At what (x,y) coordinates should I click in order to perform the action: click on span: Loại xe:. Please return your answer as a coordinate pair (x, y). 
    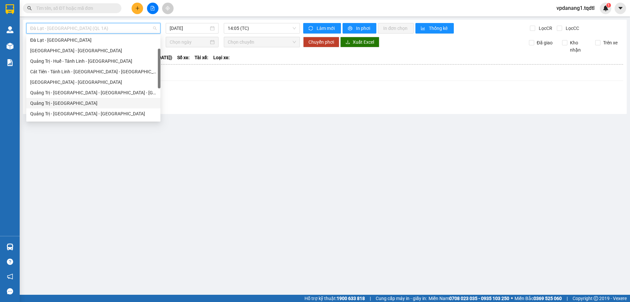
    Looking at the image, I should click on (221, 57).